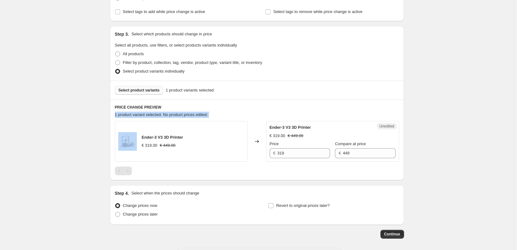  Describe the element at coordinates (190, 90) in the screenshot. I see `span: 1 product variants selected` at that location.